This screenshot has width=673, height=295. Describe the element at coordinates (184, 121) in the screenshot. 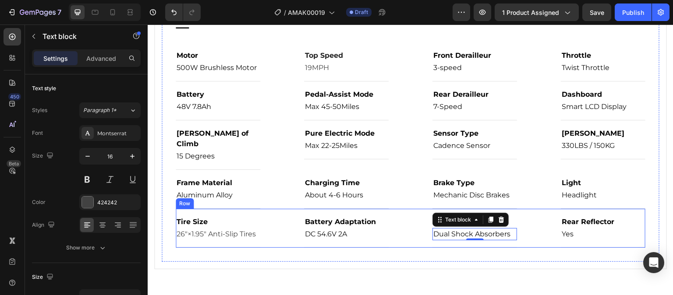

I see `span: Max 22-25Miles` at that location.